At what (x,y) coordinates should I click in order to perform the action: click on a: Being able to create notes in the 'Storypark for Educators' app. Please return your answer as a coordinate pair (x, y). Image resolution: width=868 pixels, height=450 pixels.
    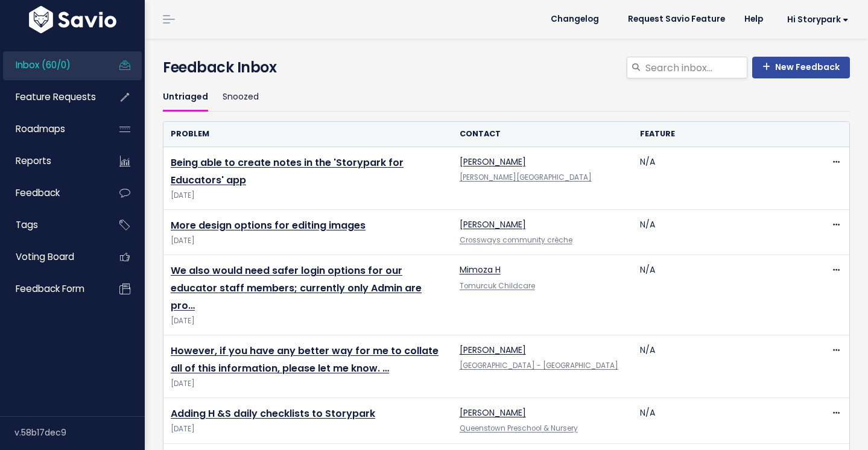
    Looking at the image, I should click on (287, 171).